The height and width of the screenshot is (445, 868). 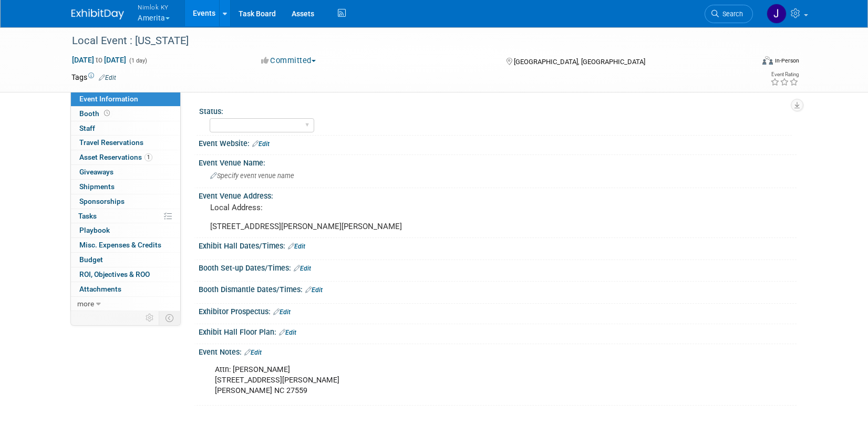 What do you see at coordinates (99, 60) in the screenshot?
I see `span: to` at bounding box center [99, 60].